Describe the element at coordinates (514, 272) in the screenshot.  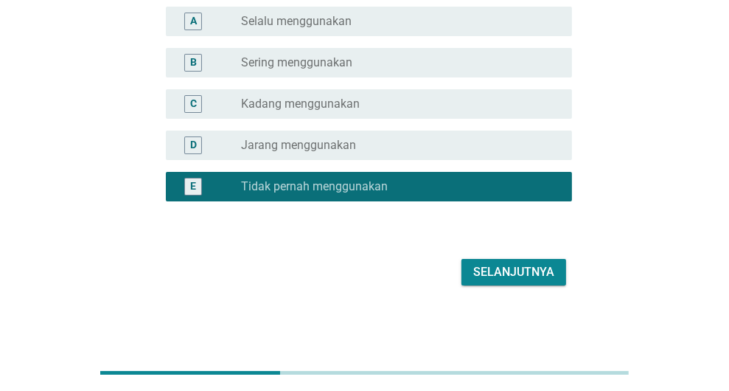
I see `button: Selanjutnya` at that location.